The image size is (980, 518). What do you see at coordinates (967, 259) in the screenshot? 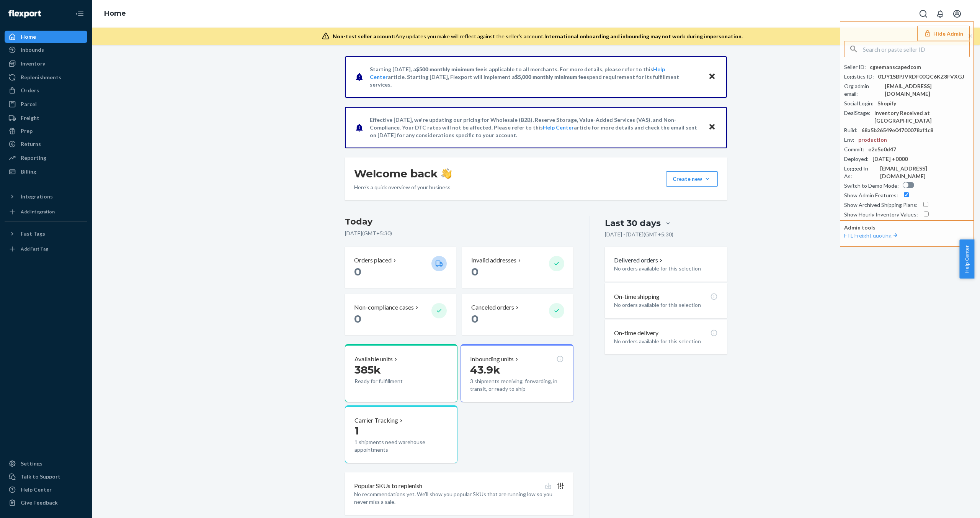
I see `button: Help Center` at bounding box center [967, 259].